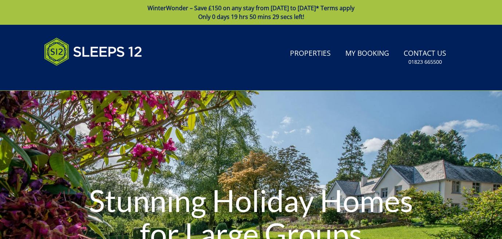 The image size is (502, 239). Describe the element at coordinates (310, 54) in the screenshot. I see `a: Properties` at that location.